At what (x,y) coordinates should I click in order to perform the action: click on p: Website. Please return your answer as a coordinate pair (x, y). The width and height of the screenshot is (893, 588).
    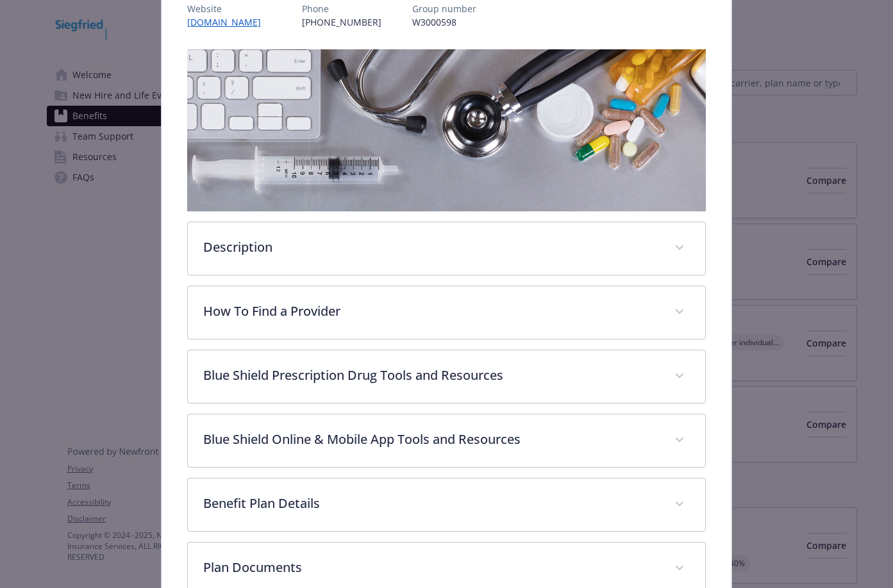
    Looking at the image, I should click on (229, 9).